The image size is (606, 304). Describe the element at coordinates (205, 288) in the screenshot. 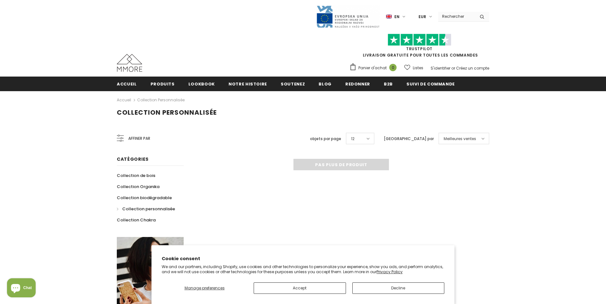

I see `span: Manage preferences` at that location.